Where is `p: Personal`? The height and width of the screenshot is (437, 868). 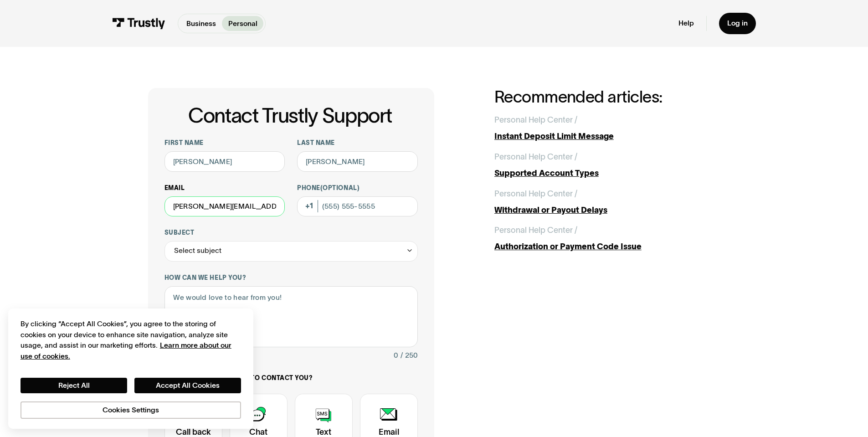
p: Personal is located at coordinates (243, 24).